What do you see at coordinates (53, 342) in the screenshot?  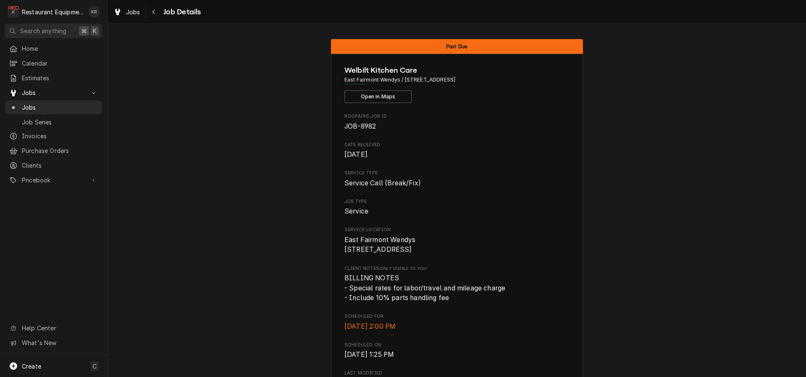 I see `a: Go to What's New` at bounding box center [53, 342].